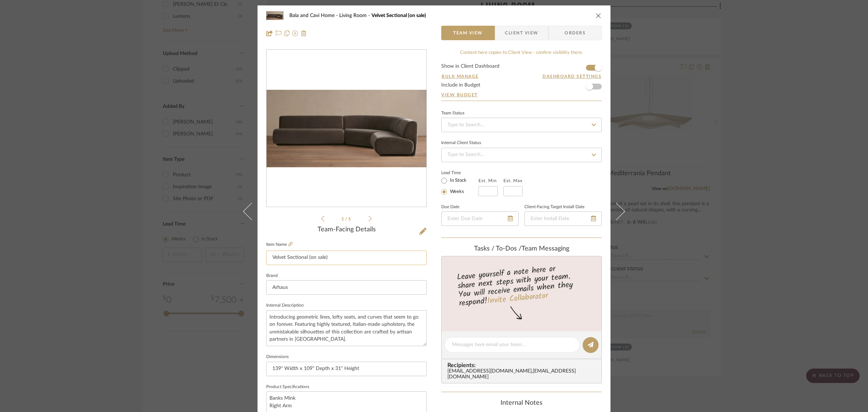 The height and width of the screenshot is (412, 868). I want to click on input: Enter the dimensions of this item, so click(346, 369).